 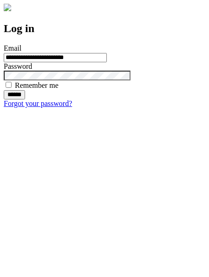 What do you see at coordinates (13, 48) in the screenshot?
I see `label: Email` at bounding box center [13, 48].